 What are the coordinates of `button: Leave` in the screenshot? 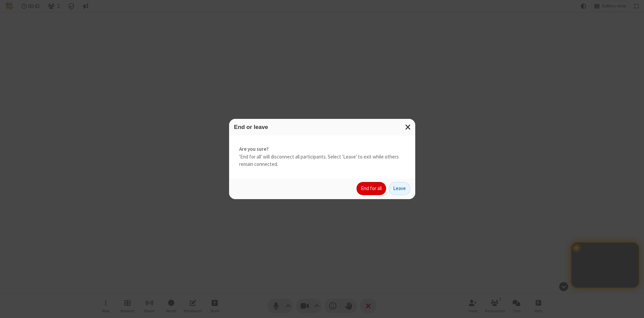 It's located at (399, 189).